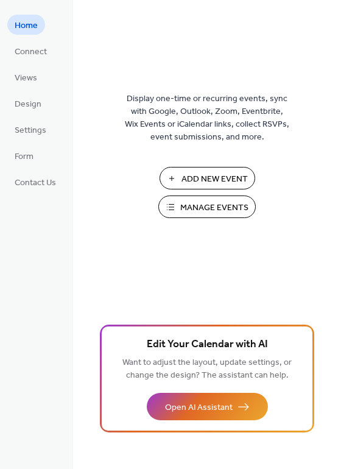  I want to click on span: Manage Events, so click(214, 208).